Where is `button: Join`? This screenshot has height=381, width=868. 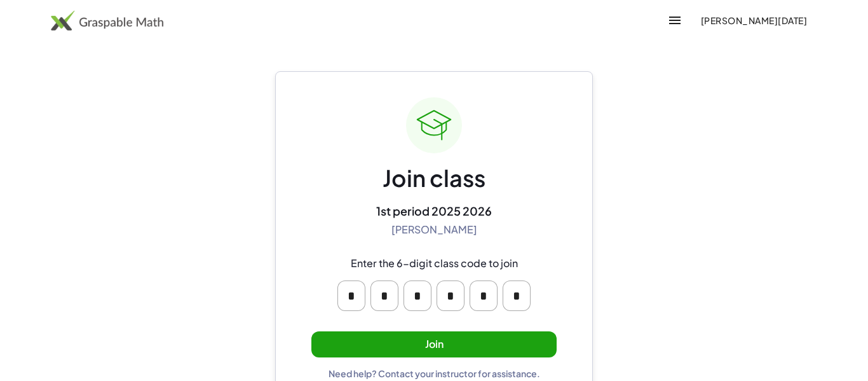
button: Join is located at coordinates (434, 345).